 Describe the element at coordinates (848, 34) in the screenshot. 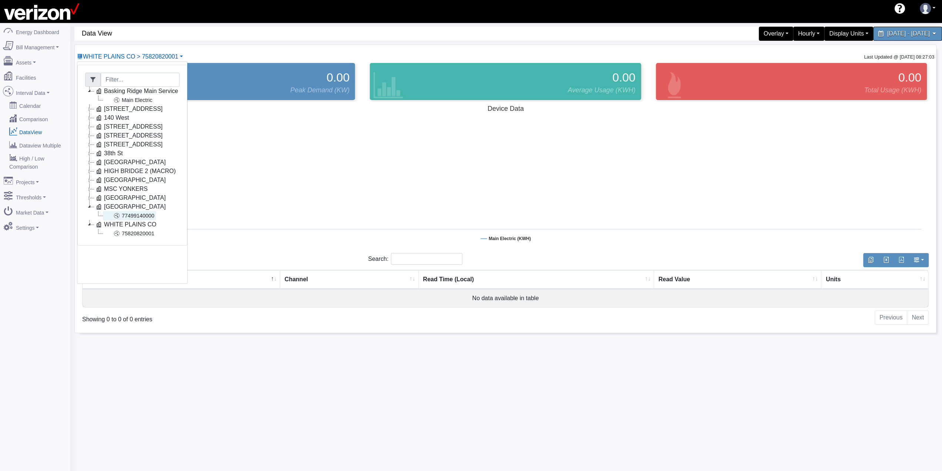

I see `div: Display Units` at that location.